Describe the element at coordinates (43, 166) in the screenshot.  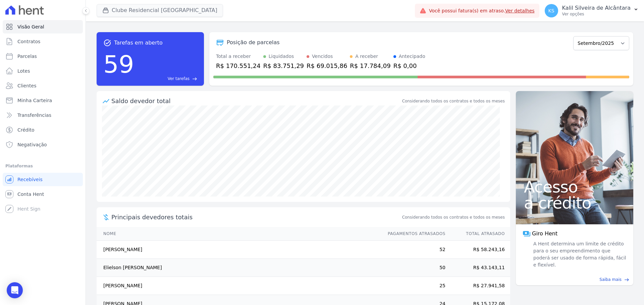
I see `div: Plataformas` at that location.